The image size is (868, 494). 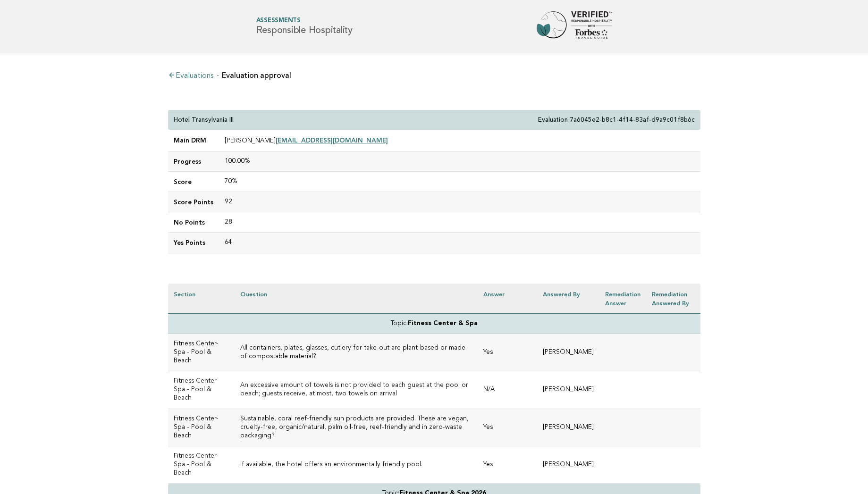 What do you see at coordinates (304, 20) in the screenshot?
I see `span: Assessments` at bounding box center [304, 20].